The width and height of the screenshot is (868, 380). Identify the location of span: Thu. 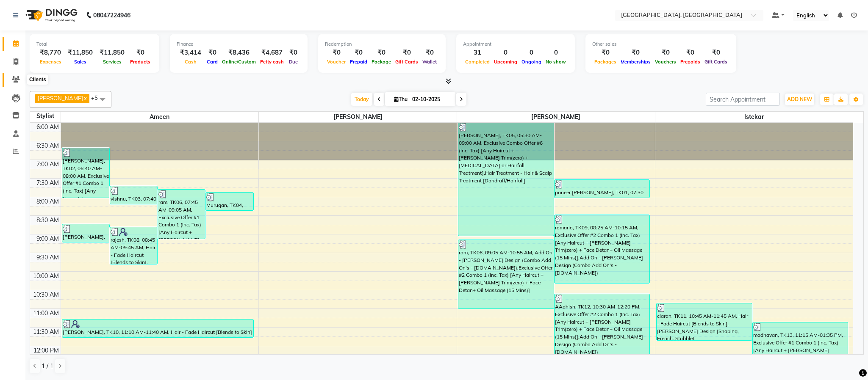
(401, 99).